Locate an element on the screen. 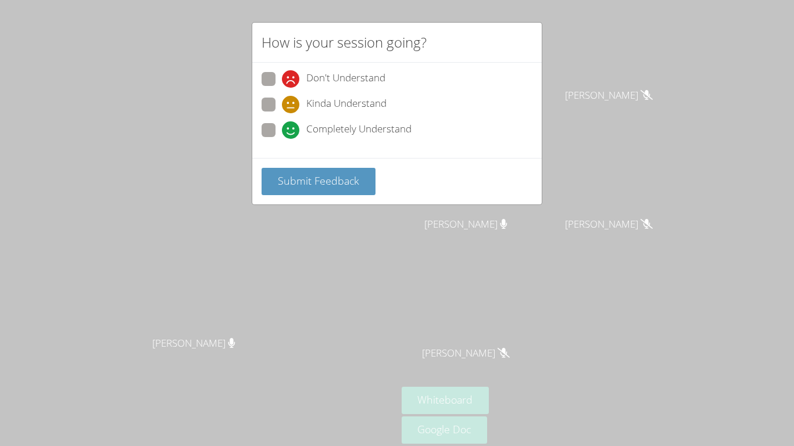 The width and height of the screenshot is (794, 446). h2: How is your session going? is located at coordinates (344, 42).